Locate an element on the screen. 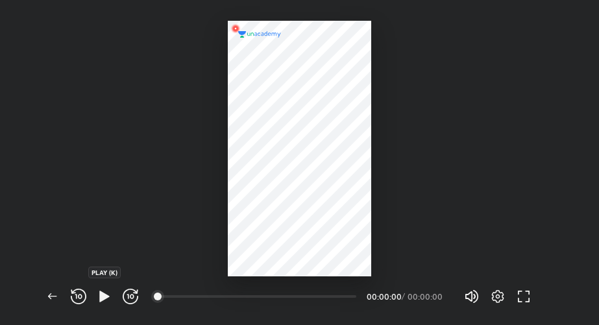 The height and width of the screenshot is (325, 599). img: wMgqJGBwKWe8AAAAABJRU5ErkJggg== is located at coordinates (236, 29).